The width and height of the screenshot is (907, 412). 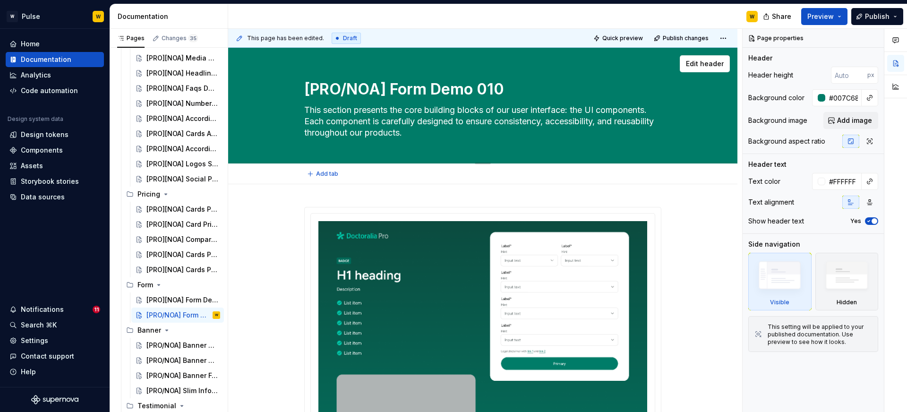 What do you see at coordinates (55, 197) in the screenshot?
I see `a: Data sources` at bounding box center [55, 197].